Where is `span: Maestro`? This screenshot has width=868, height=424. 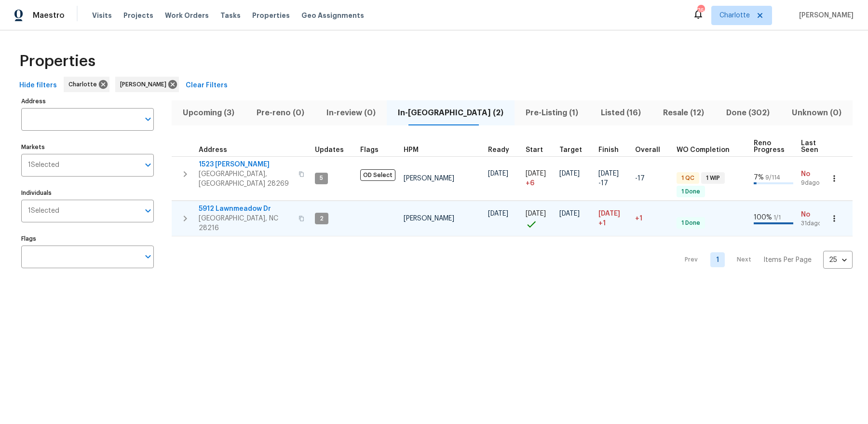 span: Maestro is located at coordinates (49, 15).